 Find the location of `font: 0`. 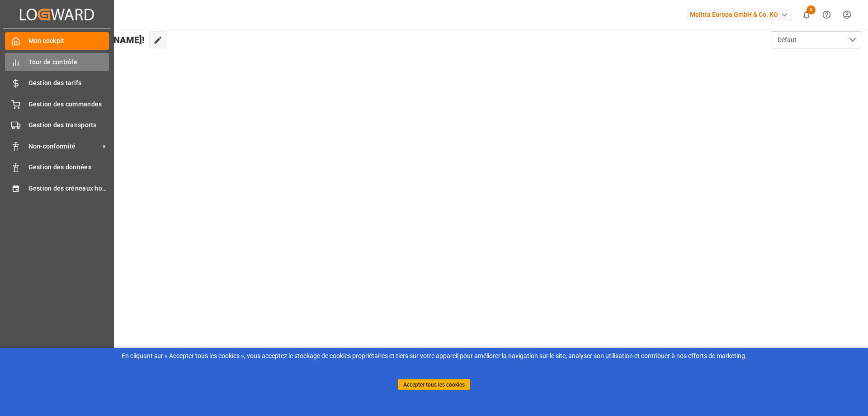

font: 0 is located at coordinates (811, 9).